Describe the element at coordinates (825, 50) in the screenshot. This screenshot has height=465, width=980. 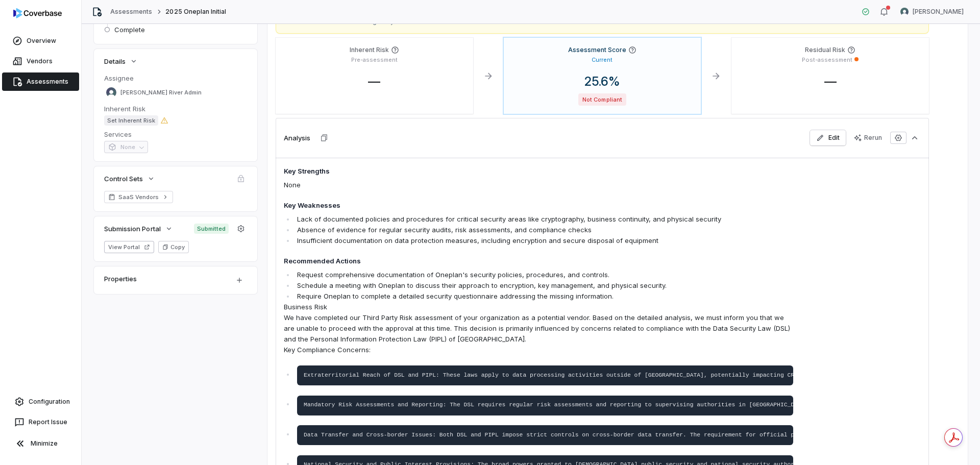
I see `h4: Residual Risk` at that location.